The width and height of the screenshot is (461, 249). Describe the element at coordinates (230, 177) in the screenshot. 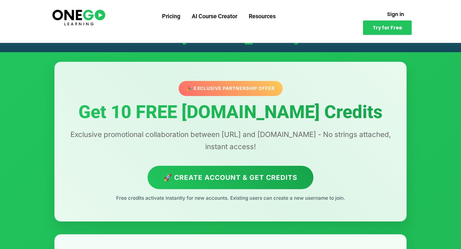

I see `a: 🚀 Create Account & Get Credits` at that location.